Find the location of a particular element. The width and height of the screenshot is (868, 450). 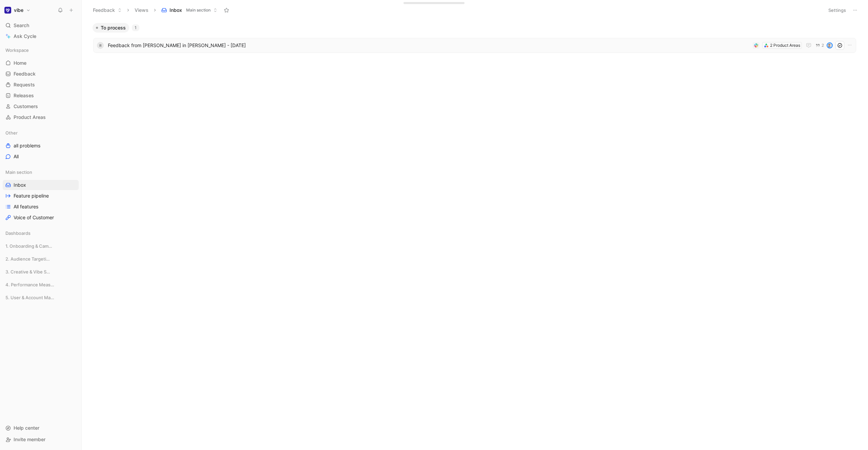

span: Other is located at coordinates (11, 133).